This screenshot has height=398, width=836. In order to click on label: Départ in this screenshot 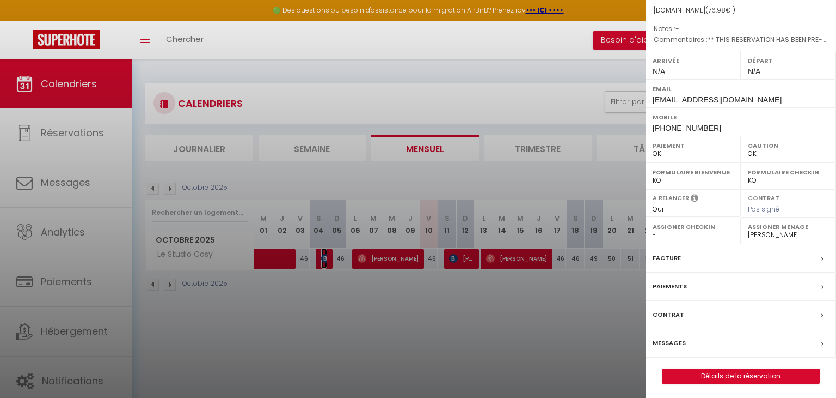, I will do `click(789, 60)`.